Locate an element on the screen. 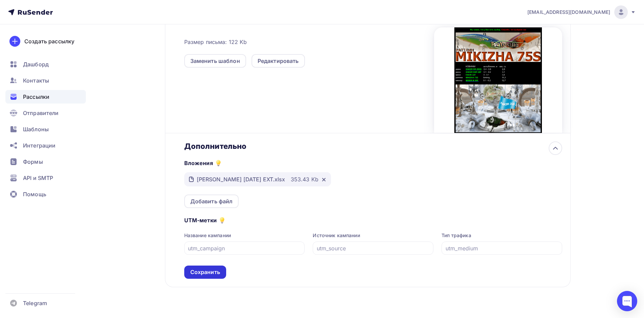 This screenshot has width=644, height=318. span: Шаблоны is located at coordinates (36, 129).